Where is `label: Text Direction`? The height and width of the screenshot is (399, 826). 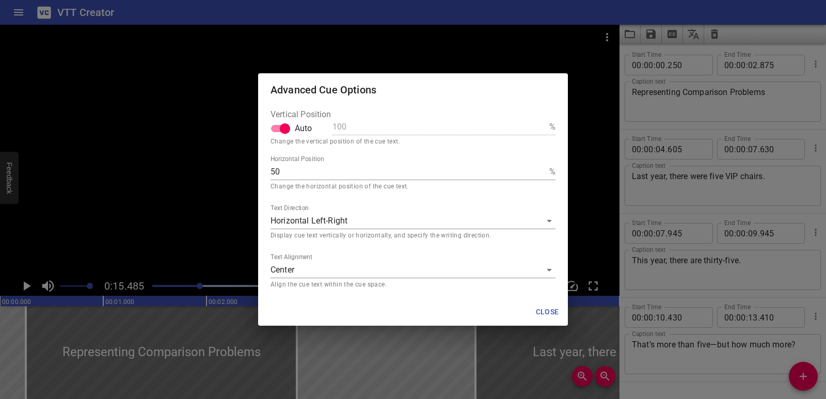
label: Text Direction is located at coordinates (290, 209).